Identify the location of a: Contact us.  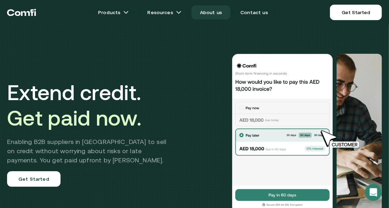
(254, 12).